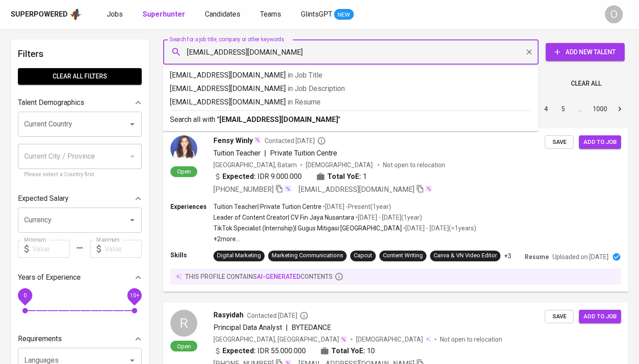  I want to click on button: Clear All filters, so click(80, 76).